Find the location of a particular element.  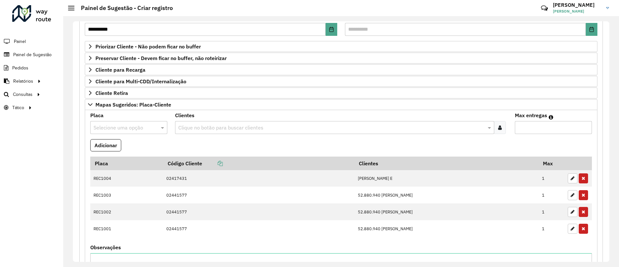

label: Clientes is located at coordinates (185, 115).